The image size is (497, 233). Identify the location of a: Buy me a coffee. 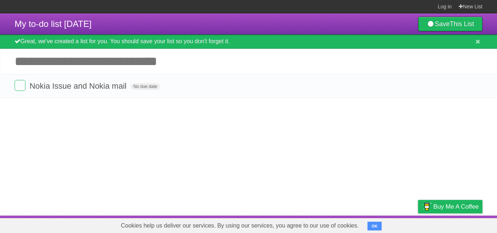
(450, 207).